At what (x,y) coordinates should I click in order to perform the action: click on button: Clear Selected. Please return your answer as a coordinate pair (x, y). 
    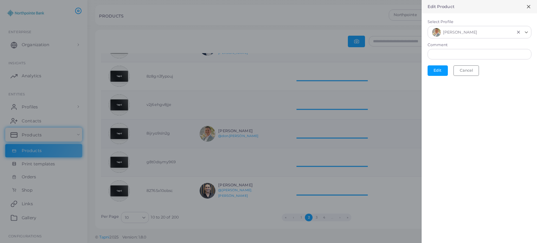
    Looking at the image, I should click on (518, 32).